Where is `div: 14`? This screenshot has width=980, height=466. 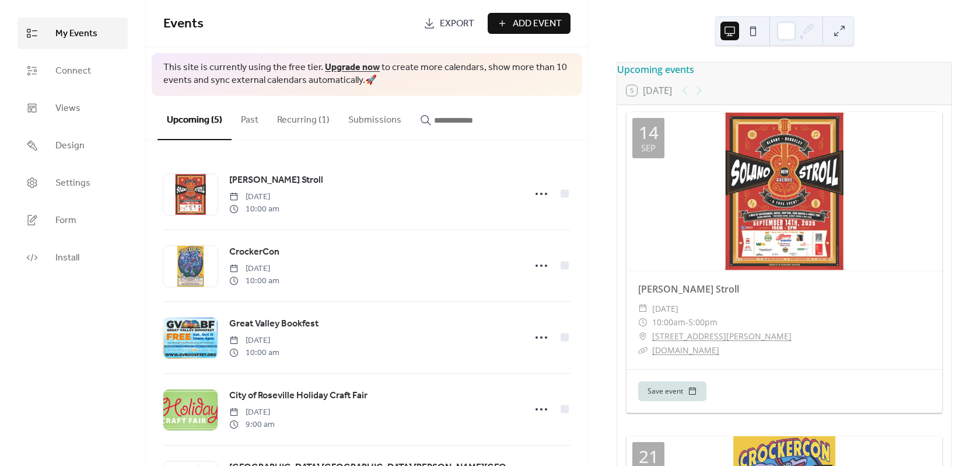 div: 14 is located at coordinates (648, 132).